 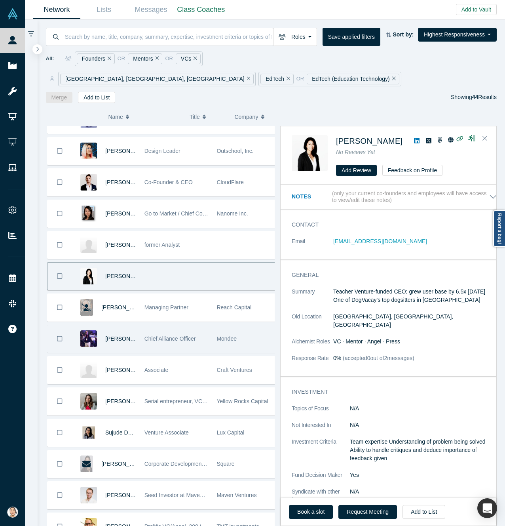 What do you see at coordinates (313, 346) in the screenshot?
I see `dt: Alchemist Roles` at bounding box center [313, 346].